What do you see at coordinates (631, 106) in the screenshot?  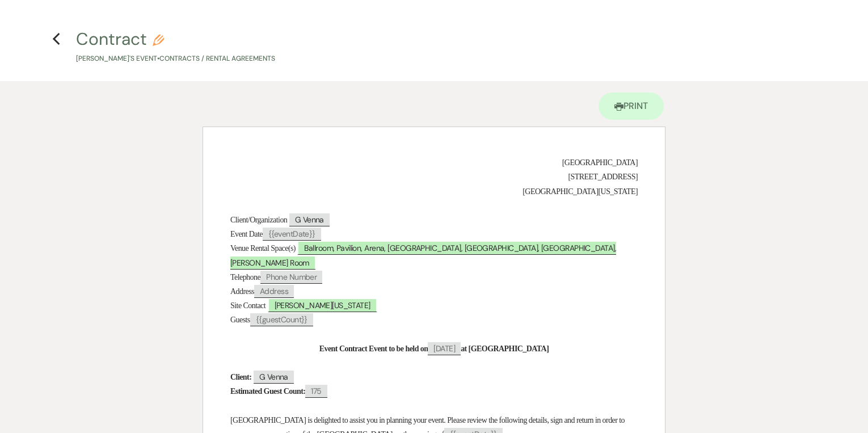 I see `a: Print` at bounding box center [631, 106].